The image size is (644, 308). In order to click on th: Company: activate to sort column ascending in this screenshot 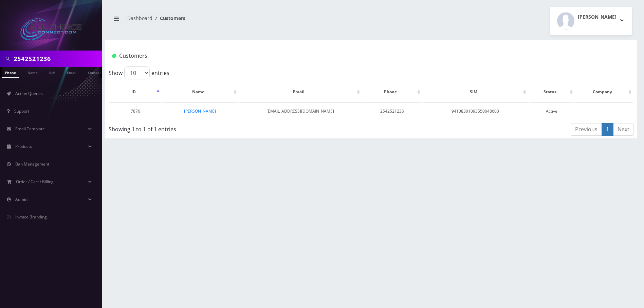, I will do `click(604, 92)`.